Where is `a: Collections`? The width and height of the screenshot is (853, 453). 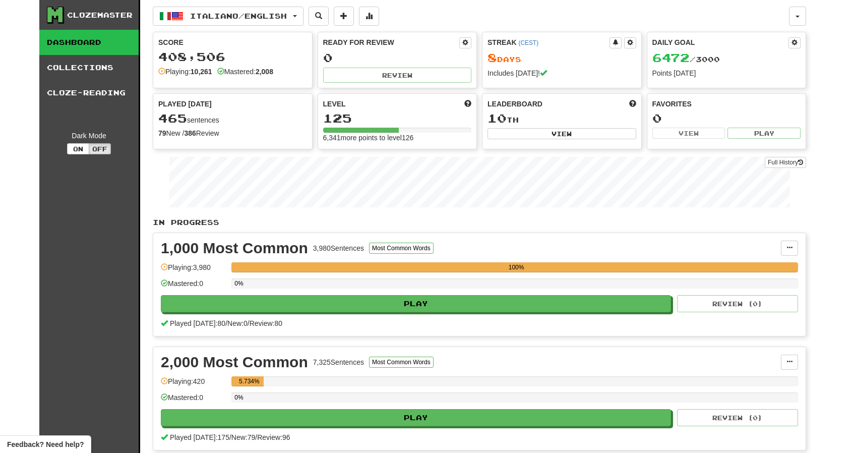 a: Collections is located at coordinates (89, 68).